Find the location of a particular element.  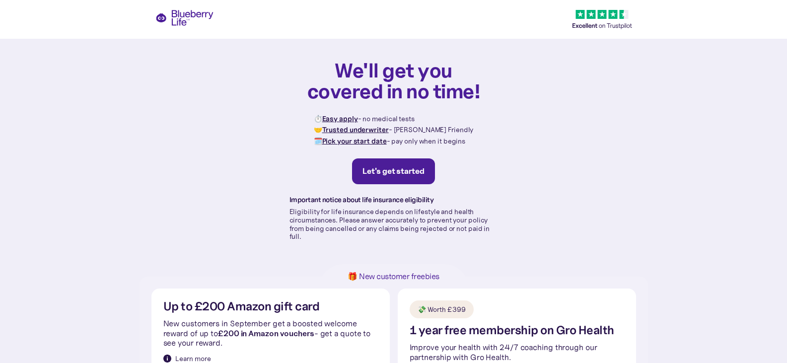

h2: 1 year free membership on Gro Health is located at coordinates (512, 330).